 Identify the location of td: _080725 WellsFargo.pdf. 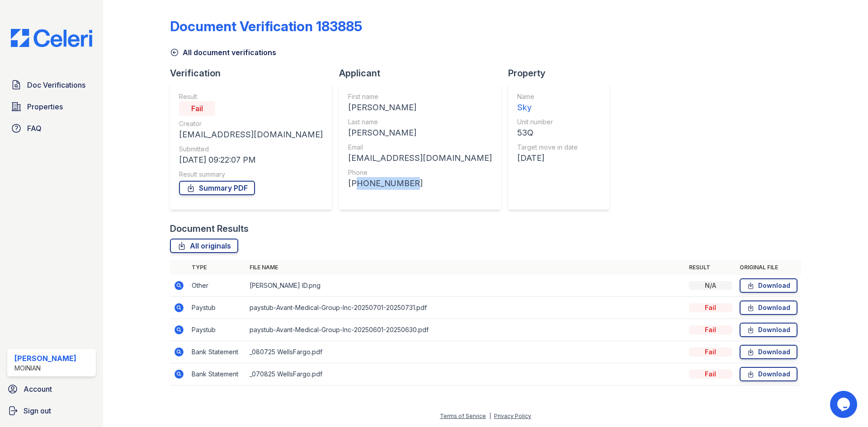
(466, 352).